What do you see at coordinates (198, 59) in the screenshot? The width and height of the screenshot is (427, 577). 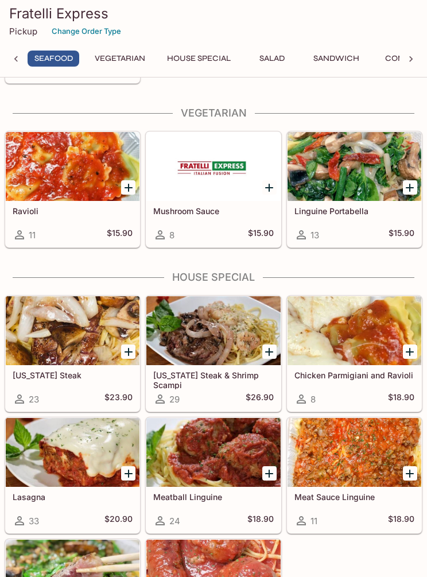 I see `button: House Special` at bounding box center [198, 59].